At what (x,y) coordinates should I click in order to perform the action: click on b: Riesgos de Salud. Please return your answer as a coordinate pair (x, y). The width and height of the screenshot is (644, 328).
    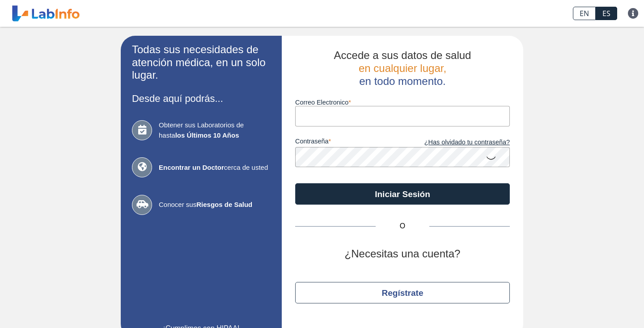
    Looking at the image, I should click on (224, 205).